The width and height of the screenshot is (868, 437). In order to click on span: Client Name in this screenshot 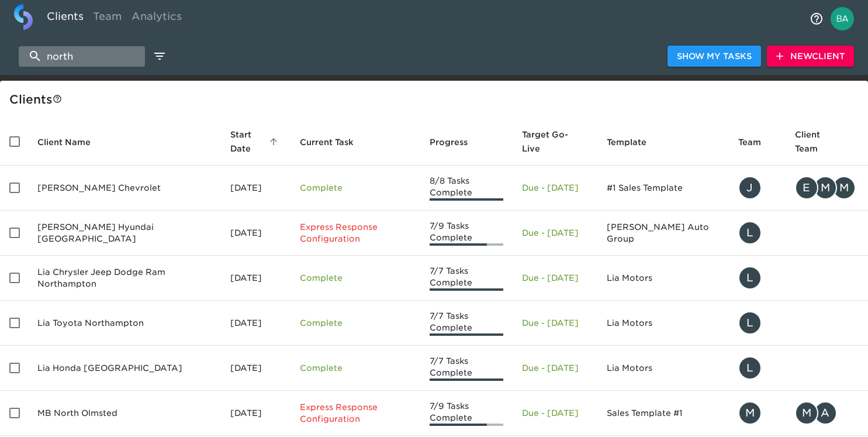, I will do `click(71, 143)`.